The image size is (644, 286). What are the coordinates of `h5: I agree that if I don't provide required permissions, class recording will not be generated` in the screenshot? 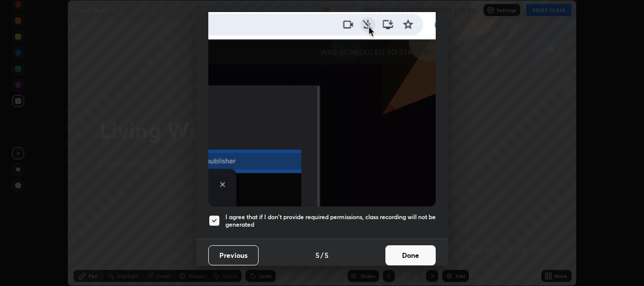 It's located at (331, 220).